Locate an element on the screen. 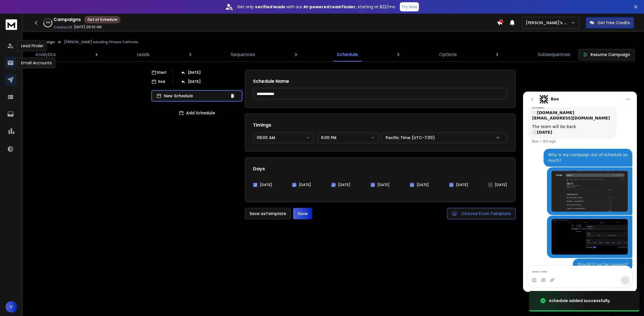 Image resolution: width=644 pixels, height=316 pixels. a: Leads is located at coordinates (143, 55).